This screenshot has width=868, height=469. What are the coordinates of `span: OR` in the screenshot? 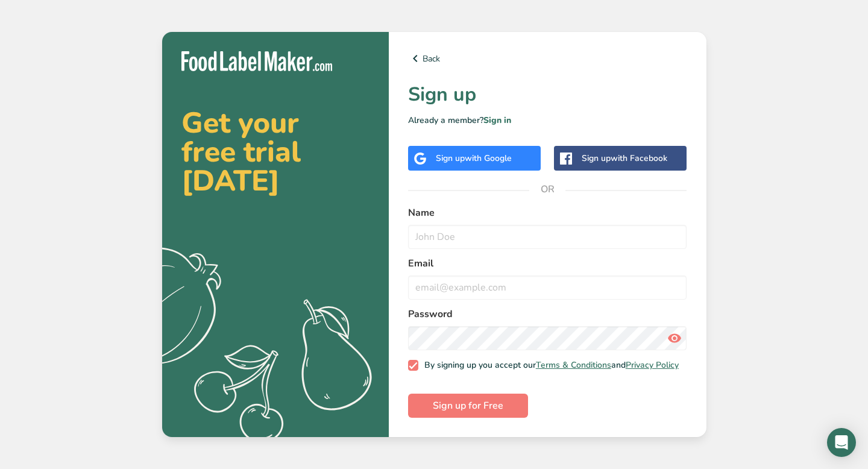 It's located at (548, 189).